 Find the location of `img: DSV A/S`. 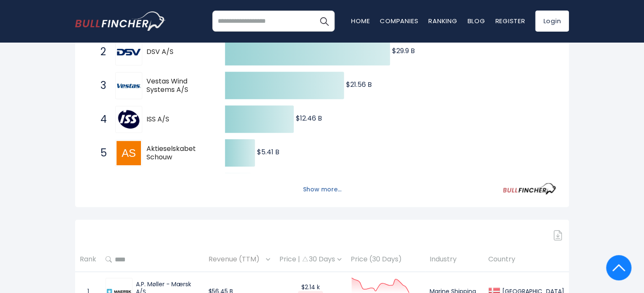

img: DSV A/S is located at coordinates (129, 52).